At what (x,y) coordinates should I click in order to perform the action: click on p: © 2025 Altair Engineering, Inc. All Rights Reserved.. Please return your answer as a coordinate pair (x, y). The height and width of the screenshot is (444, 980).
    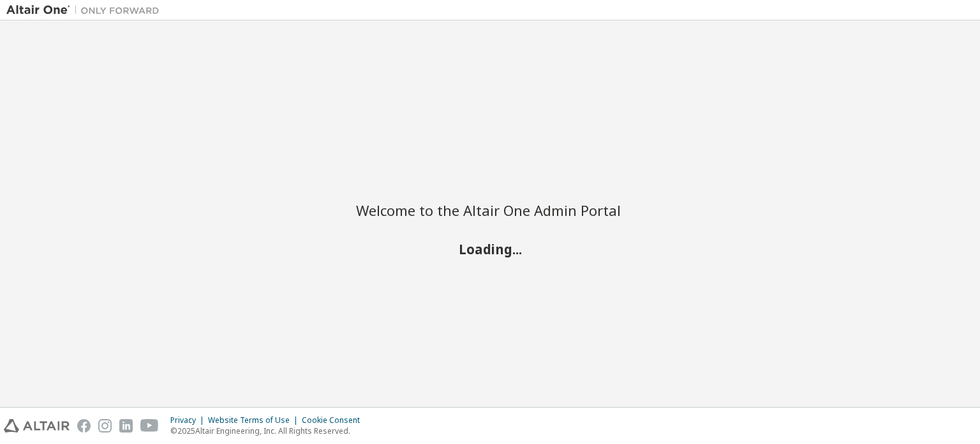
    Looking at the image, I should click on (269, 431).